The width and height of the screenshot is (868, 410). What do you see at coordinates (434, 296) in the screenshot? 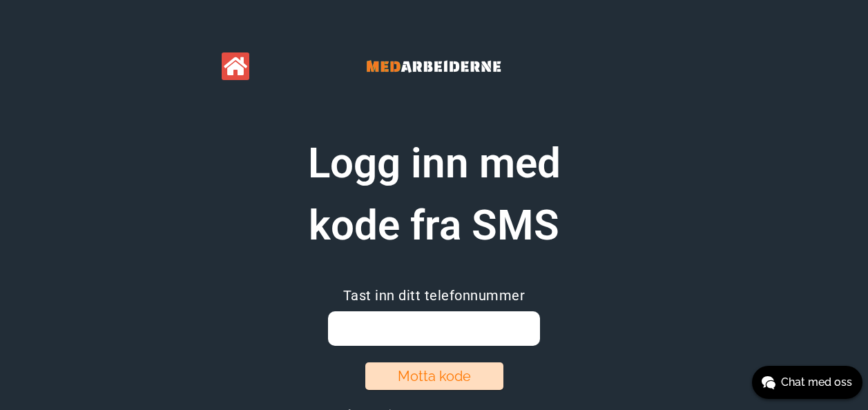
I see `span: Tast inn ditt telefonnummer` at bounding box center [434, 296].